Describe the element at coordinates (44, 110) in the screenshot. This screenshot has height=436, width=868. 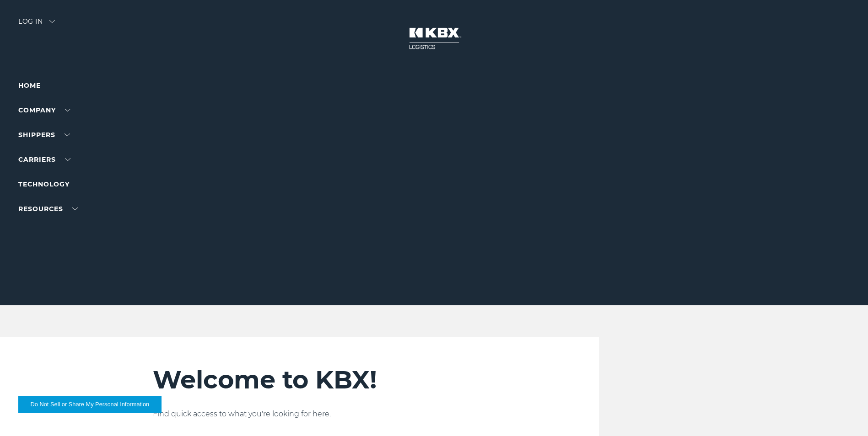
I see `a: Company` at that location.